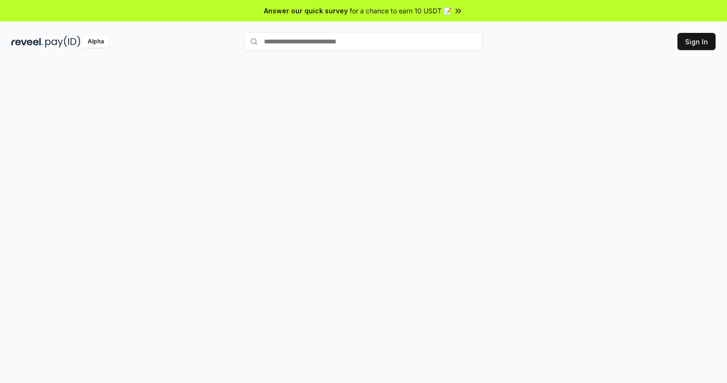 This screenshot has width=727, height=383. What do you see at coordinates (306, 10) in the screenshot?
I see `span: Answer our quick survey` at bounding box center [306, 10].